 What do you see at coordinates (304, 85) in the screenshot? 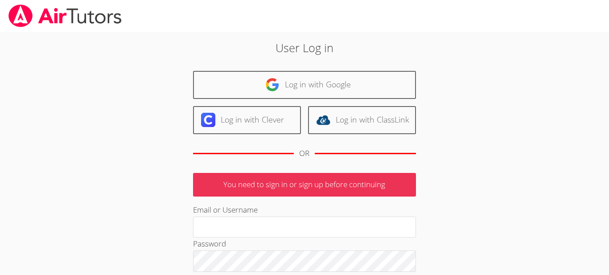
I see `a: Log in with Google` at bounding box center [304, 85].